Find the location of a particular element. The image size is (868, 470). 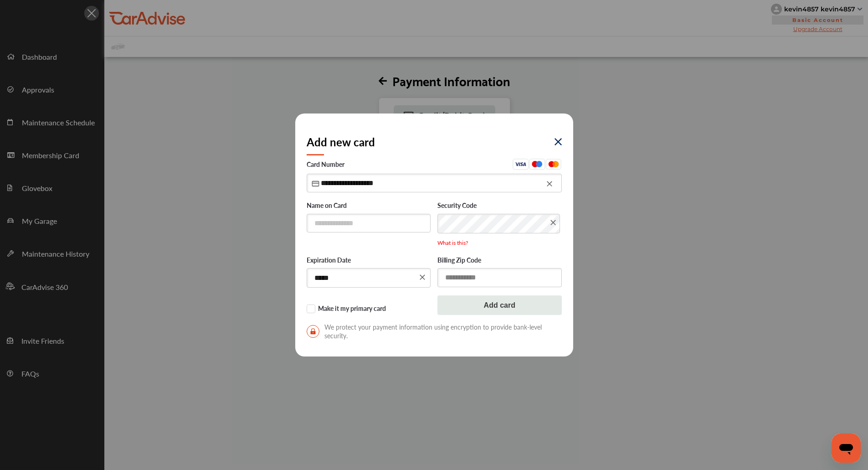

label: Security Code is located at coordinates (500, 206).